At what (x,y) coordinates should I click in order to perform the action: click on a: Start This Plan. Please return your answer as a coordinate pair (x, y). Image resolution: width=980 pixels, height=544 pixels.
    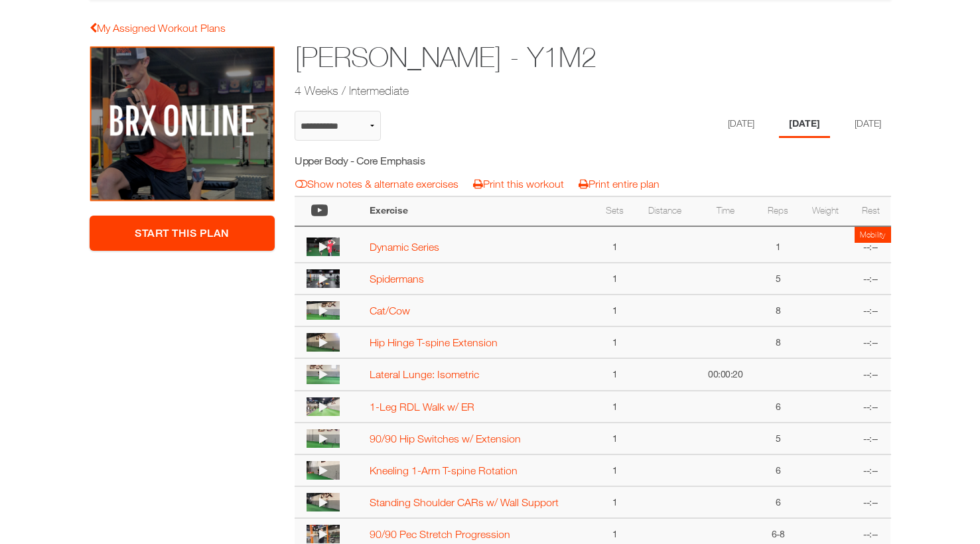
    Looking at the image, I should click on (183, 233).